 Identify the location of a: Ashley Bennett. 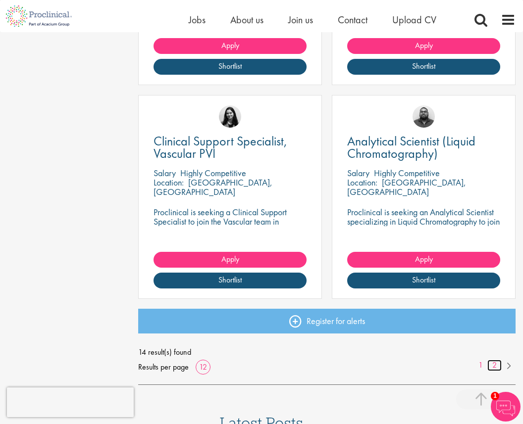
(423, 116).